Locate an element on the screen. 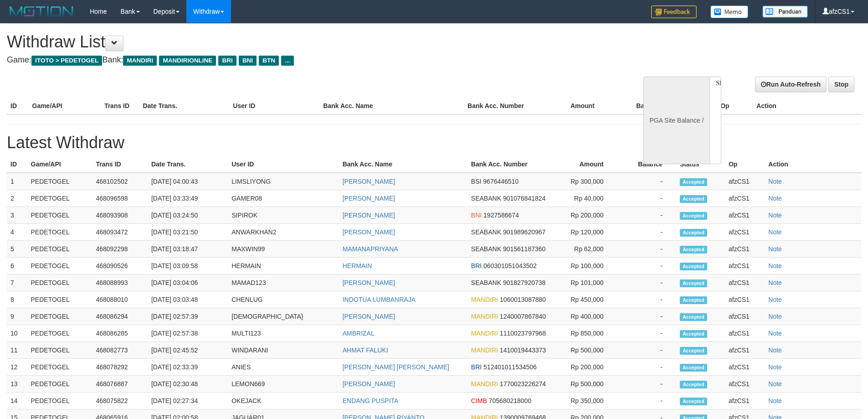 The width and height of the screenshot is (868, 419). span: 901827920738 is located at coordinates (524, 283).